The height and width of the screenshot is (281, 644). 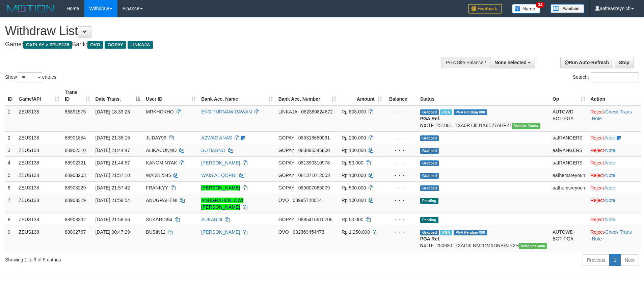 What do you see at coordinates (161, 200) in the screenshot?
I see `span: ANUGRAHENI` at bounding box center [161, 200].